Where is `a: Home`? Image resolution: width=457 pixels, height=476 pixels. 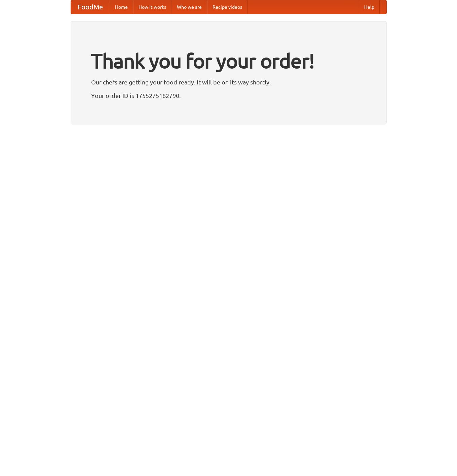 a: Home is located at coordinates (121, 7).